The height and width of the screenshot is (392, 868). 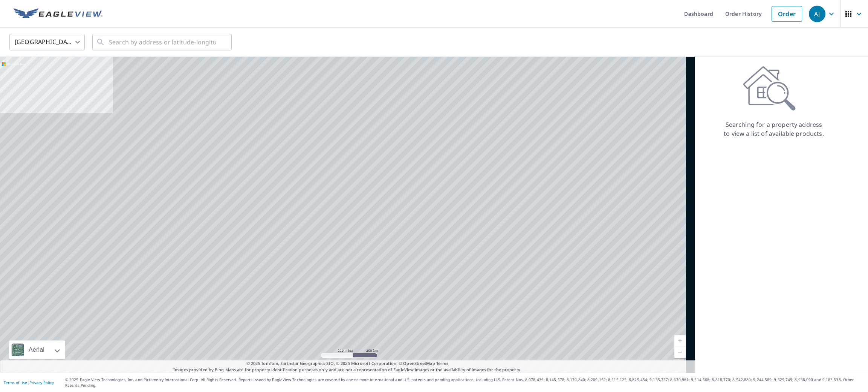 I want to click on a: OpenStreetMap, so click(x=419, y=363).